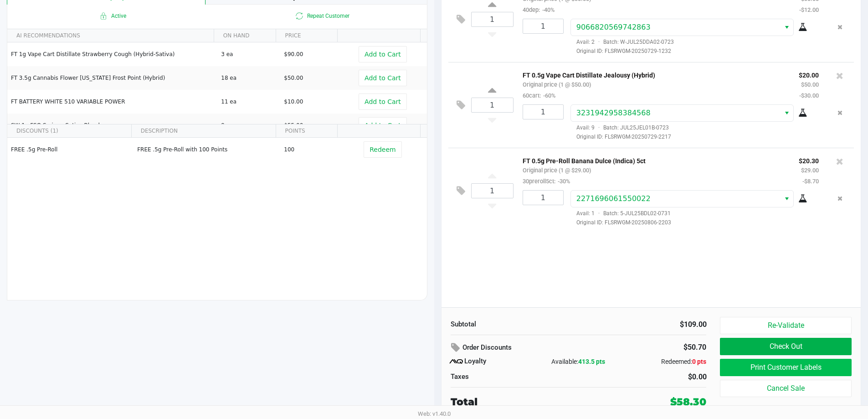 This screenshot has height=419, width=868. What do you see at coordinates (786, 346) in the screenshot?
I see `button: Check Out` at bounding box center [786, 346].